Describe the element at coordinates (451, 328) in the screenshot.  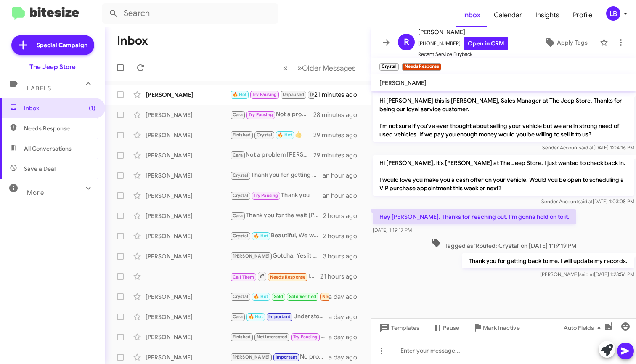
I see `span: Pause` at that location.